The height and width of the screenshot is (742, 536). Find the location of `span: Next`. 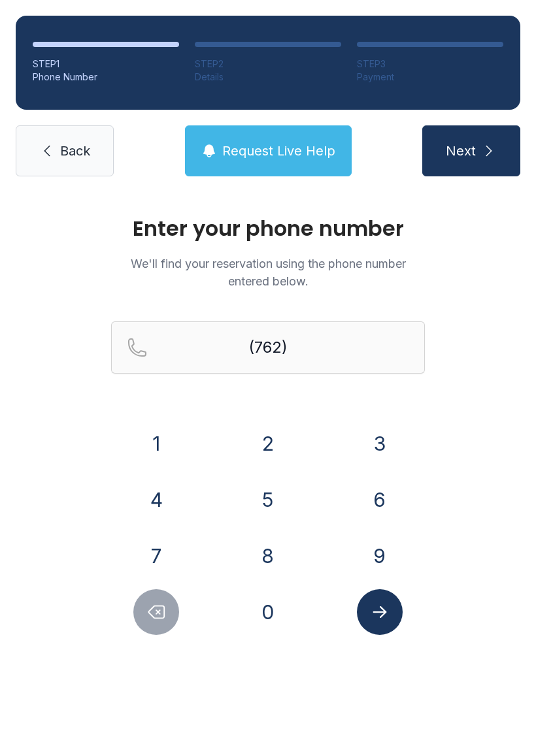

span: Next is located at coordinates (461, 151).